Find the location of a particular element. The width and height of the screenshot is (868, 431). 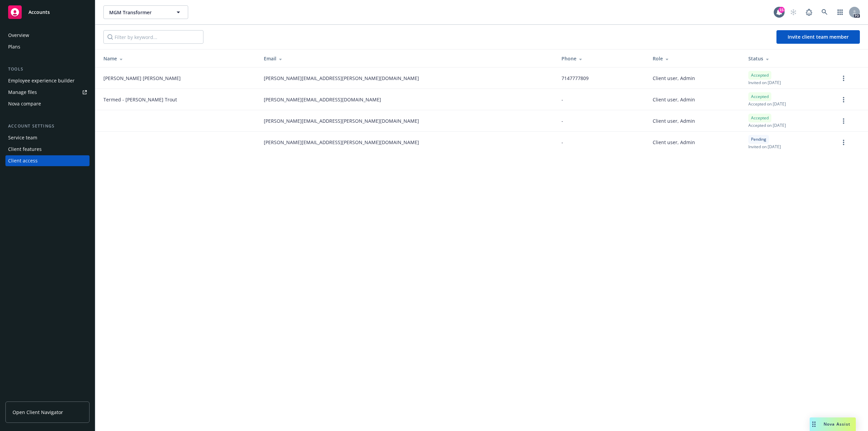

div: Manage files is located at coordinates (23, 92).